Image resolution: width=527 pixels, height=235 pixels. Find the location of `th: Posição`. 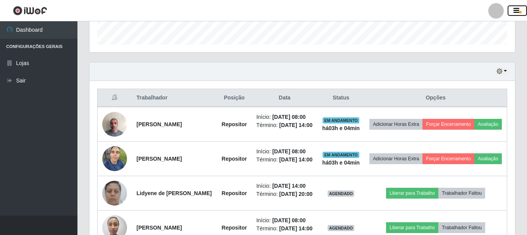

th: Posição is located at coordinates (234, 98).